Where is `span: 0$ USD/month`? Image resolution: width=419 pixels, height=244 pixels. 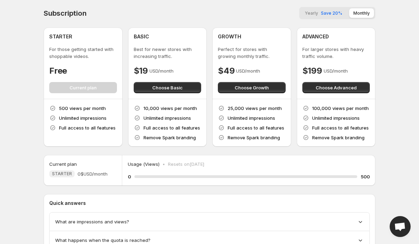
span: 0$ USD/month is located at coordinates (93, 174).